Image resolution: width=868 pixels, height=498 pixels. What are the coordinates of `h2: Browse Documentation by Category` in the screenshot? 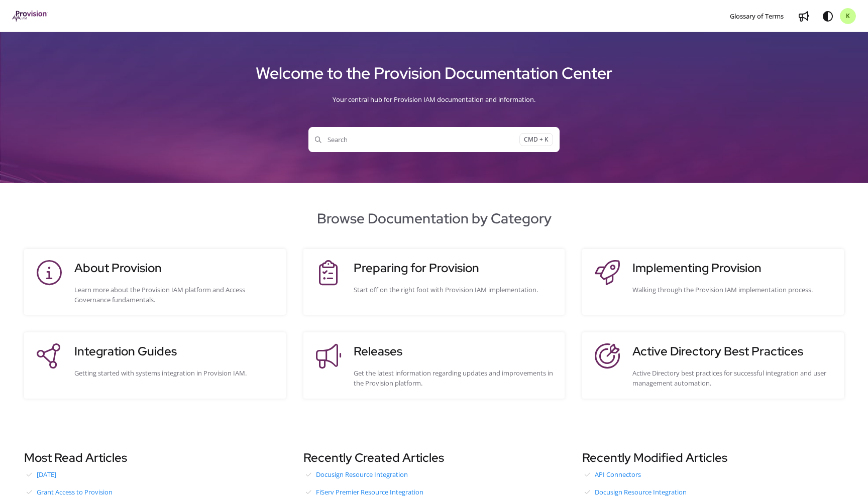 It's located at (434, 219).